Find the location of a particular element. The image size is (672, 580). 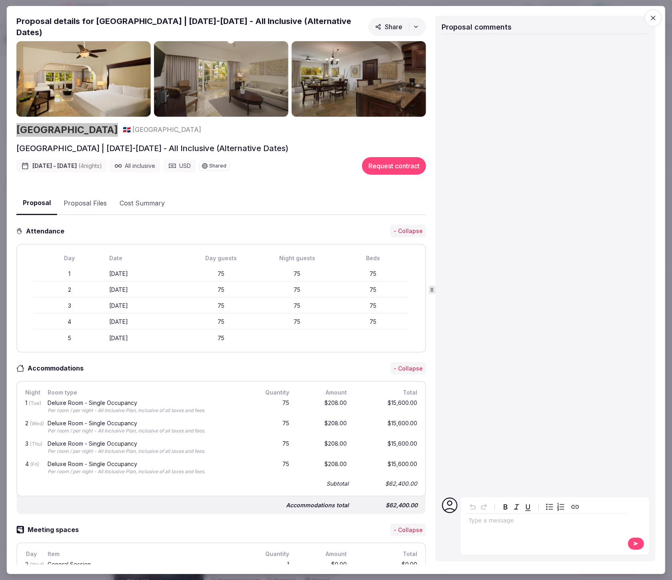

span: (Thu) is located at coordinates (36, 444).